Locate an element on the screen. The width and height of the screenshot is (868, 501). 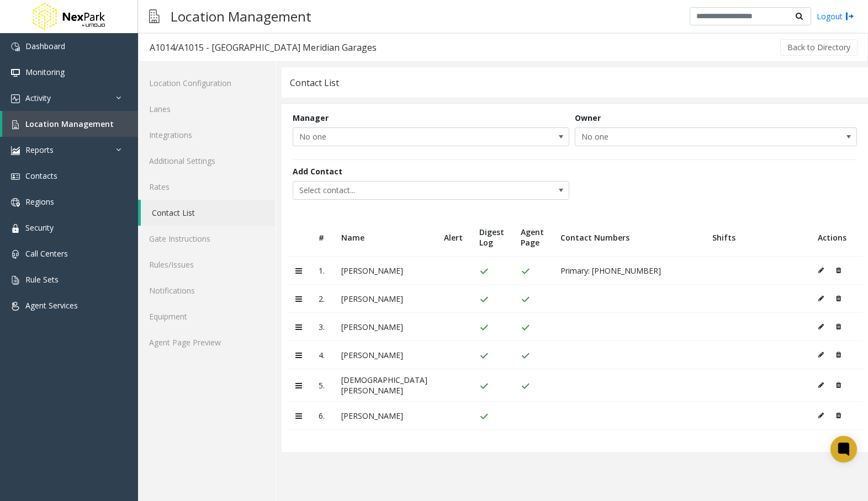
a: Lanes is located at coordinates (207, 109).